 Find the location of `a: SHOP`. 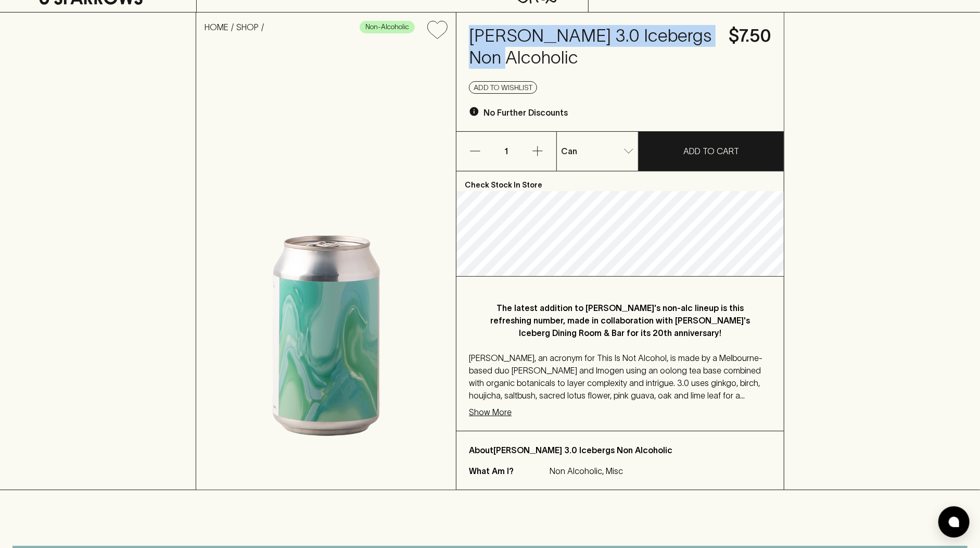

a: SHOP is located at coordinates (247, 27).